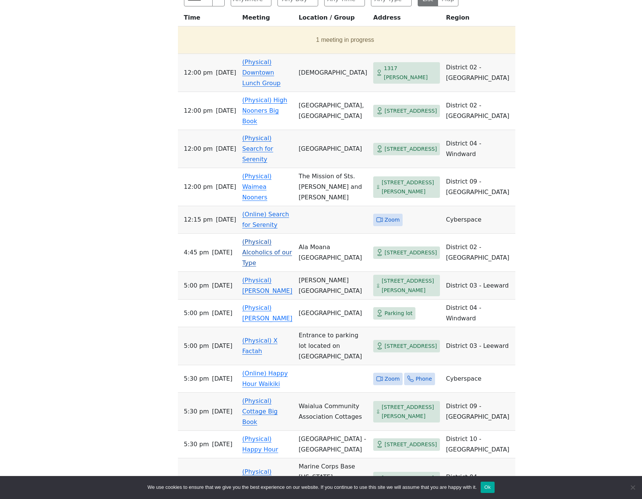  I want to click on a: (Physical) Waimea Nooners, so click(257, 186).